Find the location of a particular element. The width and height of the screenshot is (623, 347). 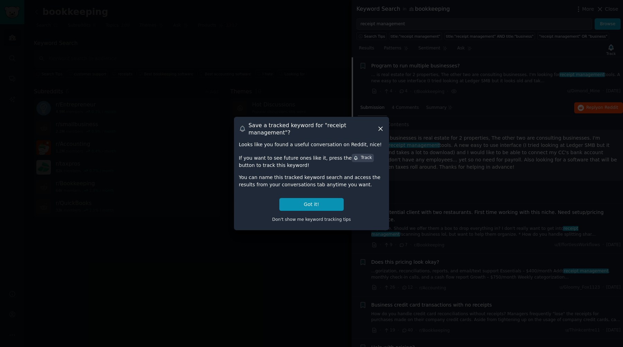

span: Don't show me keyword tracking tips is located at coordinates (311, 220).